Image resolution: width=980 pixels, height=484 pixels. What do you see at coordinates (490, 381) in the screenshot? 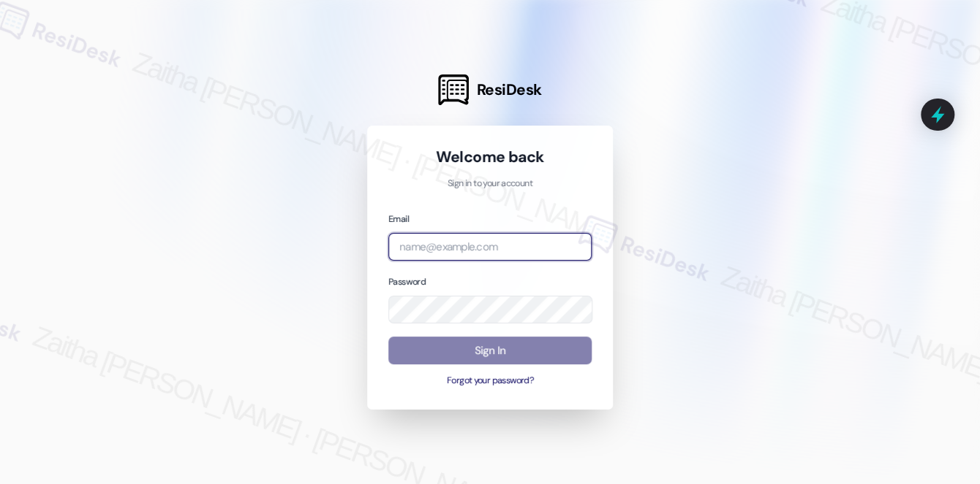
I see `button: Forgot your password?` at bounding box center [490, 381].